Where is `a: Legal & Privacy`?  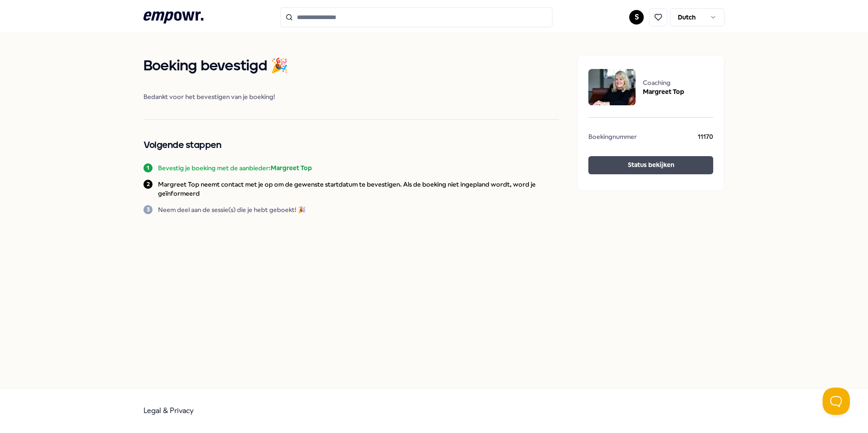 a: Legal & Privacy is located at coordinates (168, 410).